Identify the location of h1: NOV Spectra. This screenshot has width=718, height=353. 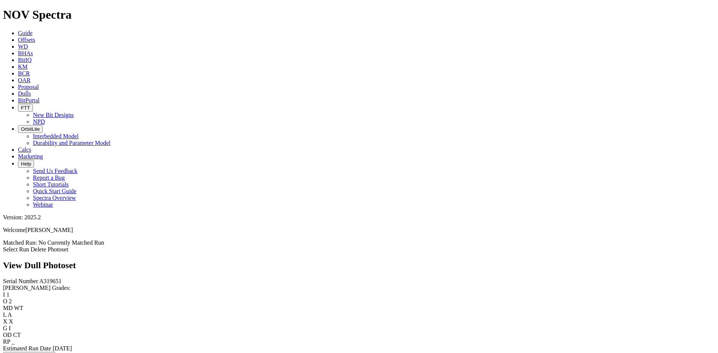
(359, 15).